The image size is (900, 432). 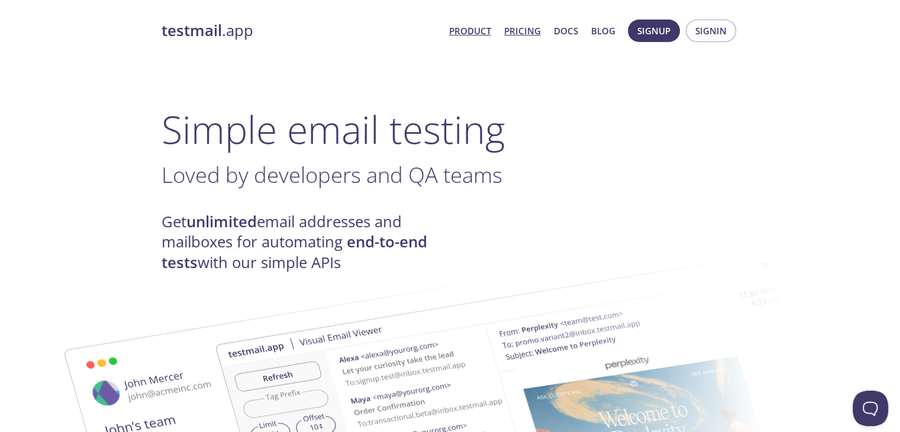 What do you see at coordinates (192, 30) in the screenshot?
I see `strong: testmail` at bounding box center [192, 30].